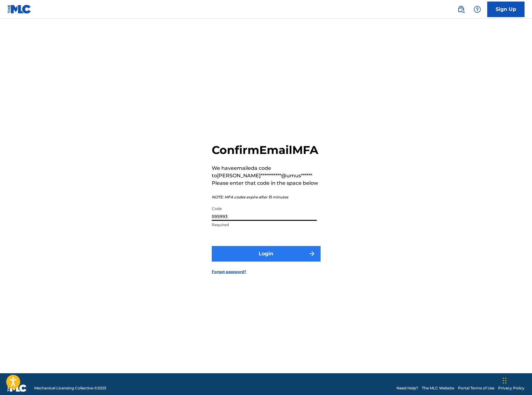 The width and height of the screenshot is (532, 395). Describe the element at coordinates (511, 388) in the screenshot. I see `a: Privacy Policy` at that location.